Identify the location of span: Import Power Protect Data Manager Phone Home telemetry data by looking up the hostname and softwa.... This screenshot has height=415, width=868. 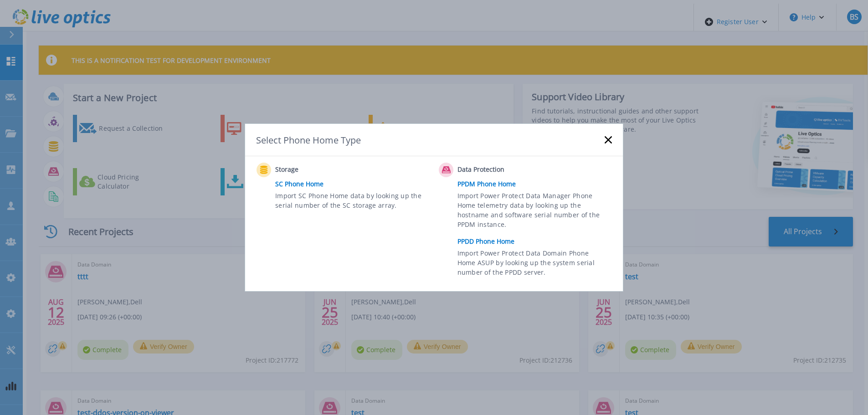
(533, 212).